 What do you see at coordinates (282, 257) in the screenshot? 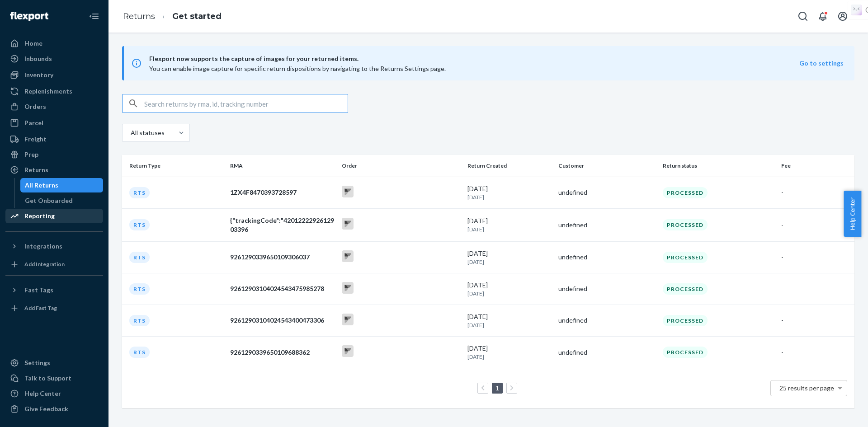
I see `div: 9261290339650109306037` at bounding box center [282, 257].